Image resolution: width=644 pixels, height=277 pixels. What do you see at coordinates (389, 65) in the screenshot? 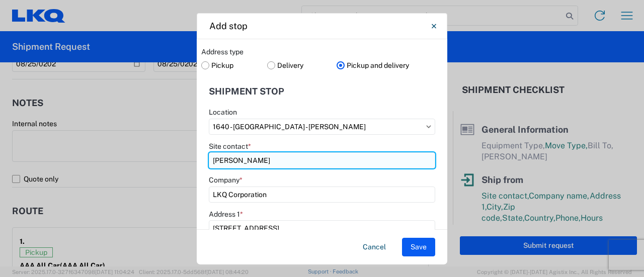
I see `label: Pickup and delivery` at bounding box center [389, 65].